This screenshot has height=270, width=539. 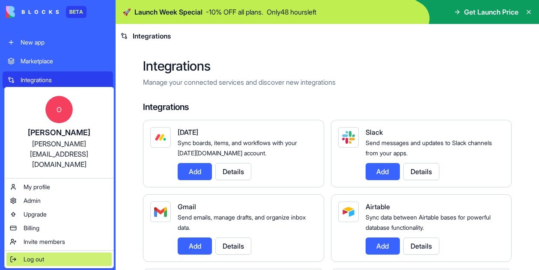 What do you see at coordinates (59, 187) in the screenshot?
I see `a: My profile` at bounding box center [59, 187].